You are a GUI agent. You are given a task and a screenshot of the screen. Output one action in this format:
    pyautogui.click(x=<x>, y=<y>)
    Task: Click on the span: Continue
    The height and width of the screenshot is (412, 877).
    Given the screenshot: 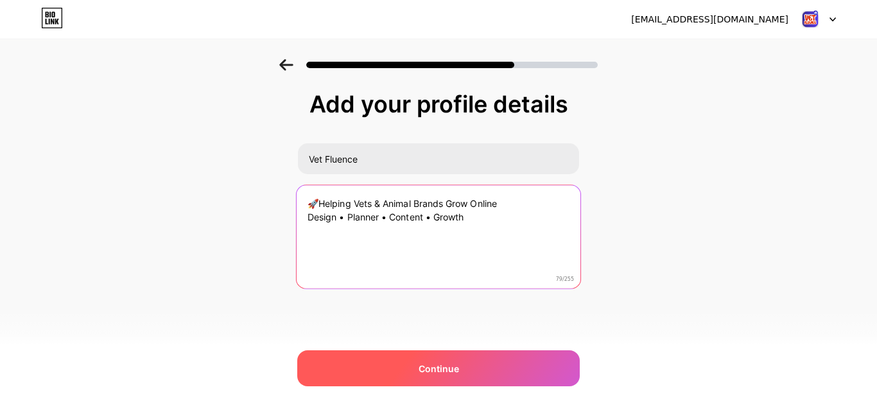 What is the action you would take?
    pyautogui.click(x=439, y=368)
    